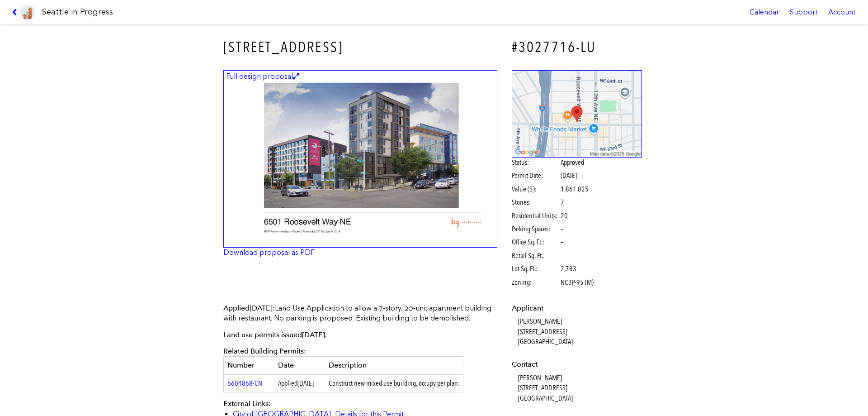 This screenshot has width=868, height=416. What do you see at coordinates (573, 162) in the screenshot?
I see `span: Approved` at bounding box center [573, 162].